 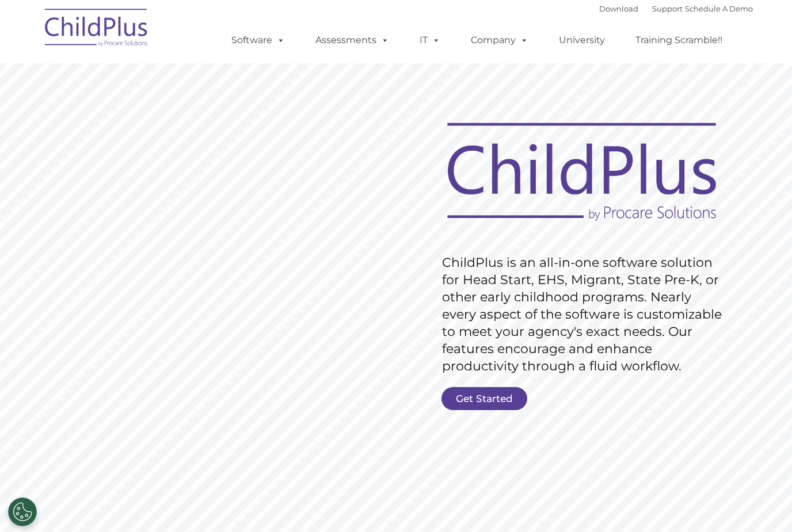 I want to click on a: Download, so click(x=619, y=9).